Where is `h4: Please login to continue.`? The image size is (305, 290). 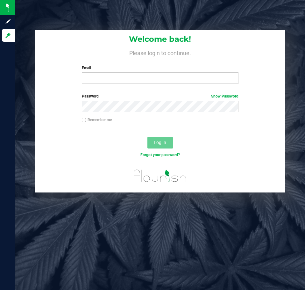
h4: Please login to continue. is located at coordinates (160, 52).